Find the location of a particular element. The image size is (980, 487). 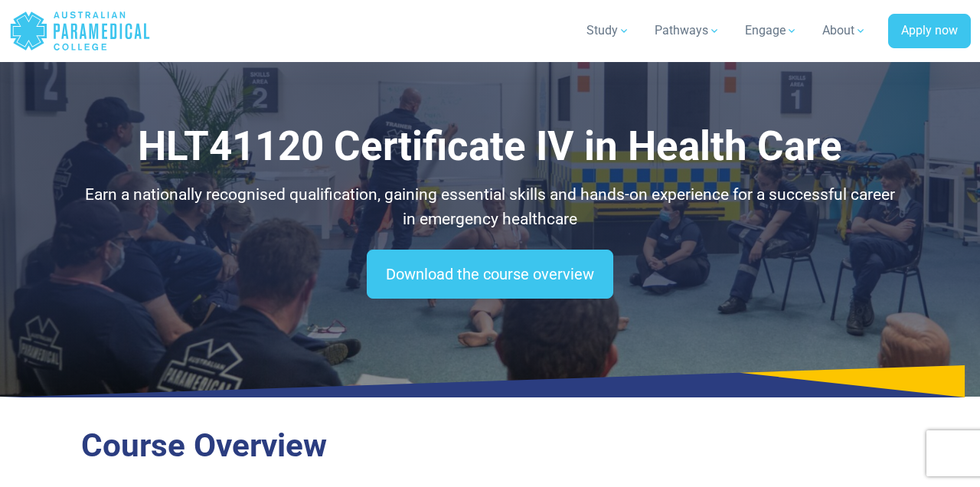

a: Apply now is located at coordinates (930, 31).